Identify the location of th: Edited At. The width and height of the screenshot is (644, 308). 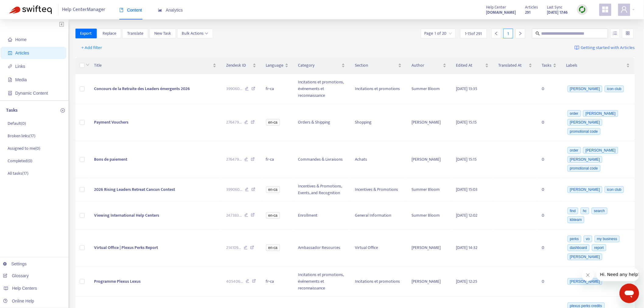
(472, 65).